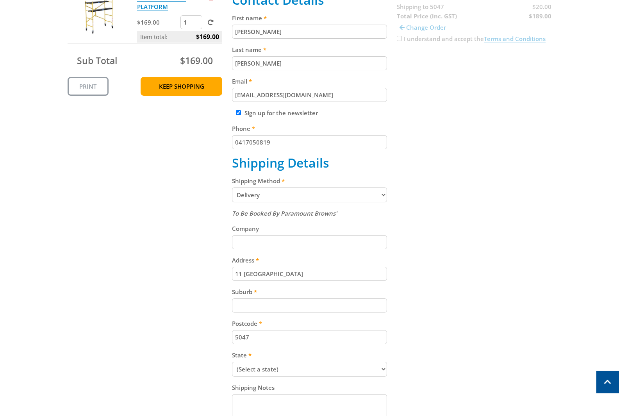 This screenshot has height=416, width=619. What do you see at coordinates (309, 32) in the screenshot?
I see `input: Please enter your first name.` at bounding box center [309, 32].